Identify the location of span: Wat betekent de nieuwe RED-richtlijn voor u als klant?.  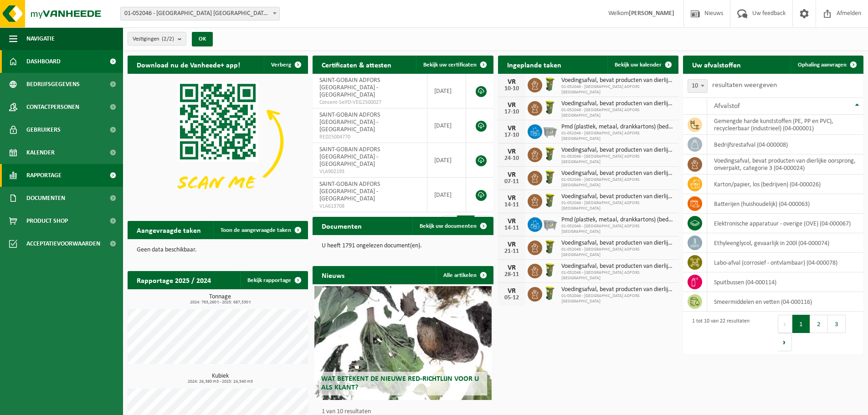
(400, 383).